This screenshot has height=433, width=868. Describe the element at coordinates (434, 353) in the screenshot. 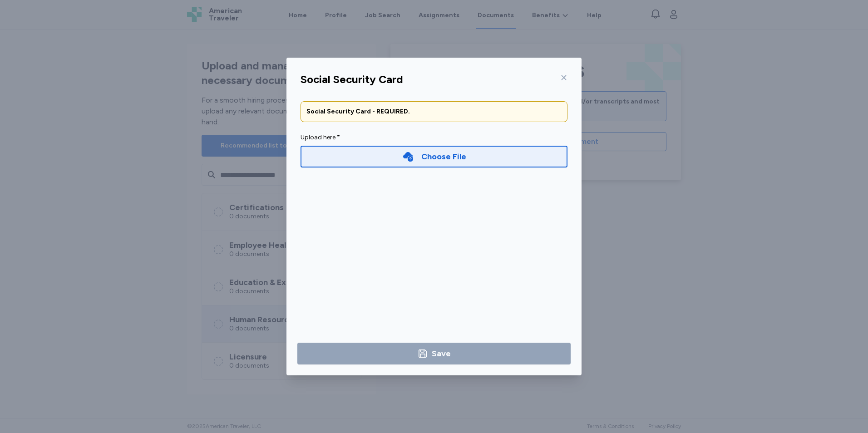

I see `button: Save` at that location.